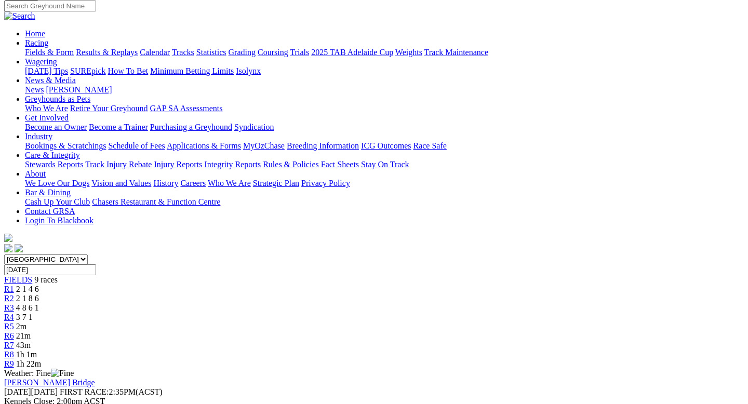  I want to click on div: Bar & Dining, so click(384, 202).